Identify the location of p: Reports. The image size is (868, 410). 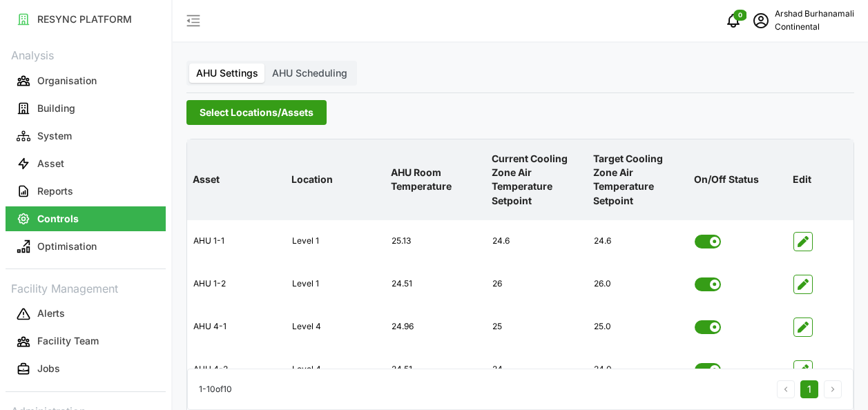
(55, 191).